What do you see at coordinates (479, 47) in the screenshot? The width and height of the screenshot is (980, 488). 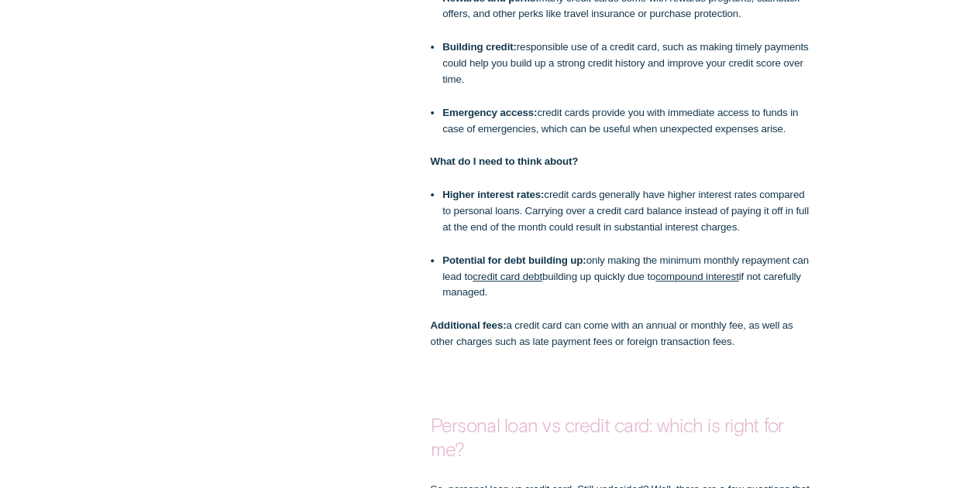 I see `strong: Building credit:` at bounding box center [479, 47].